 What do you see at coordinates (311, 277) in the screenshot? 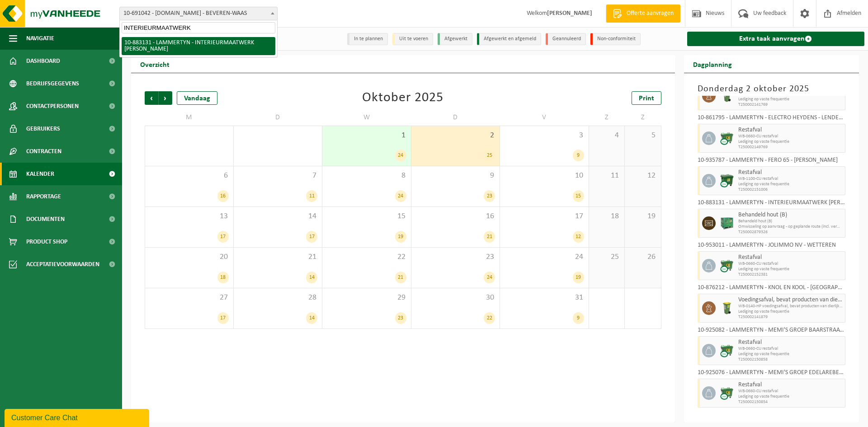
I see `div: 14` at bounding box center [311, 277].